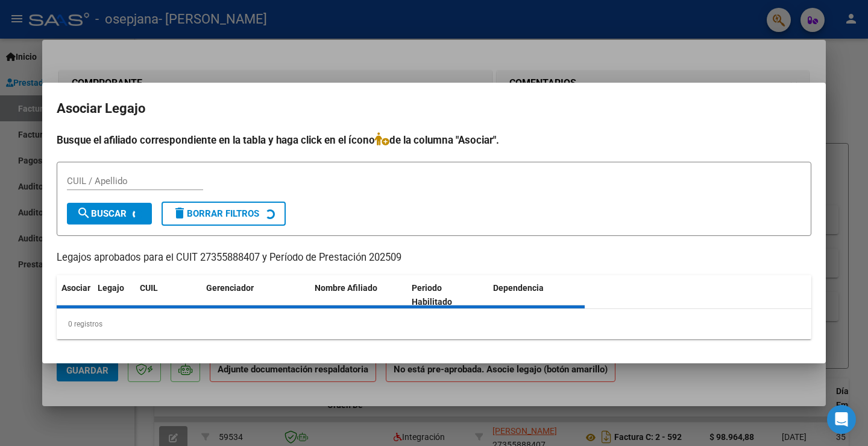 Image resolution: width=868 pixels, height=446 pixels. I want to click on span: Legajo, so click(111, 288).